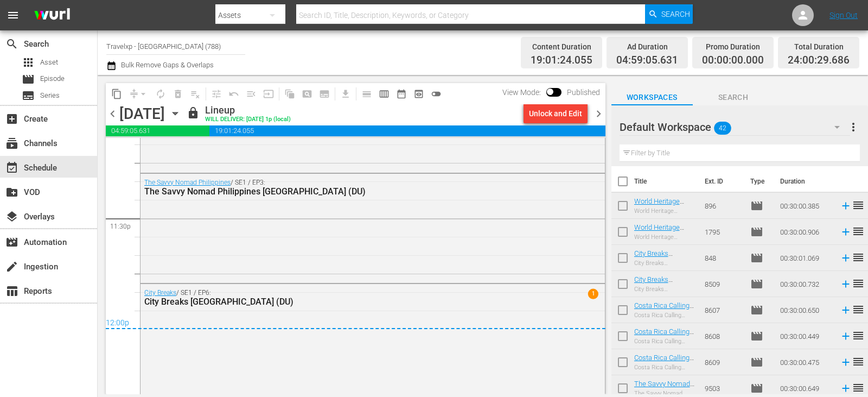  I want to click on span: Reports, so click(12, 291).